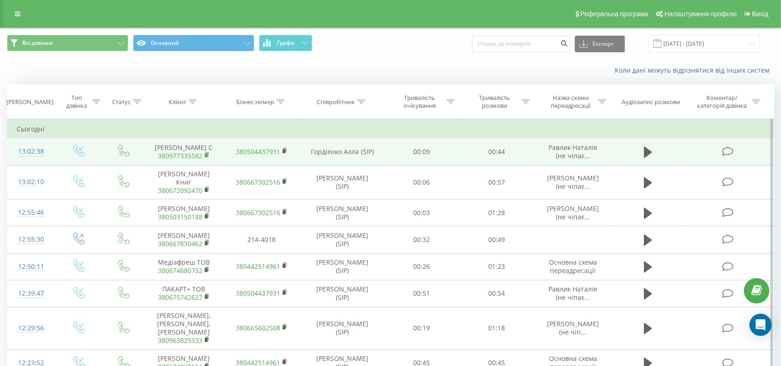 The width and height of the screenshot is (781, 366). Describe the element at coordinates (76, 102) in the screenshot. I see `div: Тип дзвінка` at that location.